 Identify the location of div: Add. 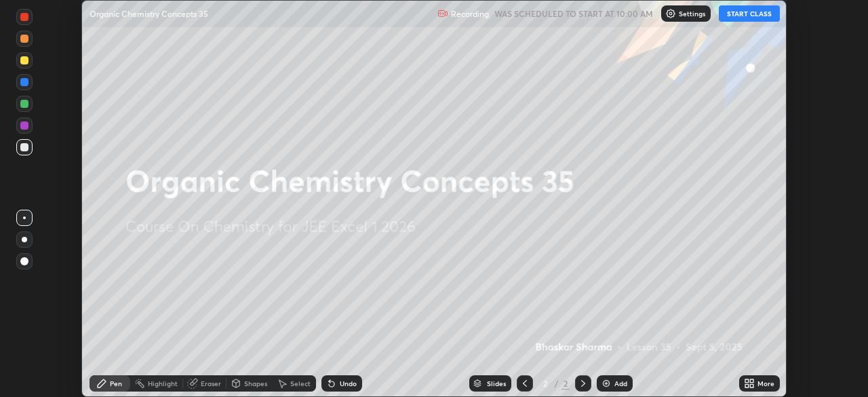
(621, 383).